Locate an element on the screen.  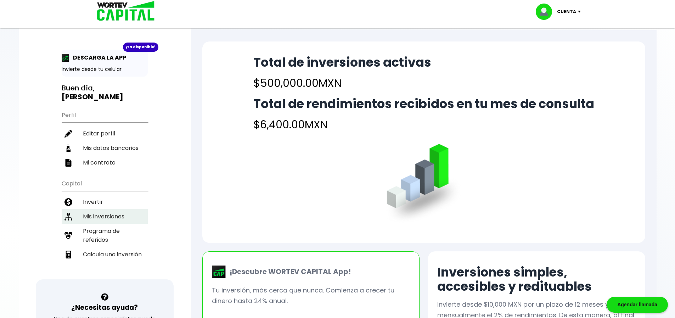
a: Mi contrato is located at coordinates (105, 162).